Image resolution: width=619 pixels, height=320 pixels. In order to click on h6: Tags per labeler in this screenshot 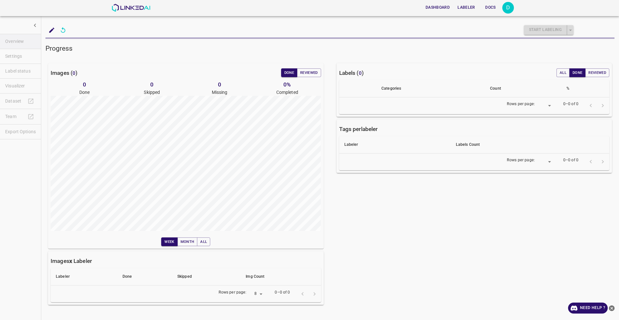, I will do `click(358, 129)`.